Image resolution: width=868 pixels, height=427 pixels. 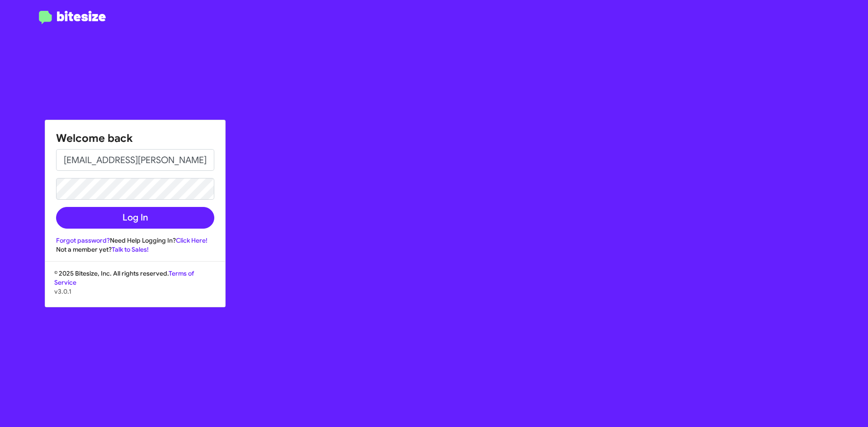 I want to click on h1: Welcome back, so click(x=135, y=138).